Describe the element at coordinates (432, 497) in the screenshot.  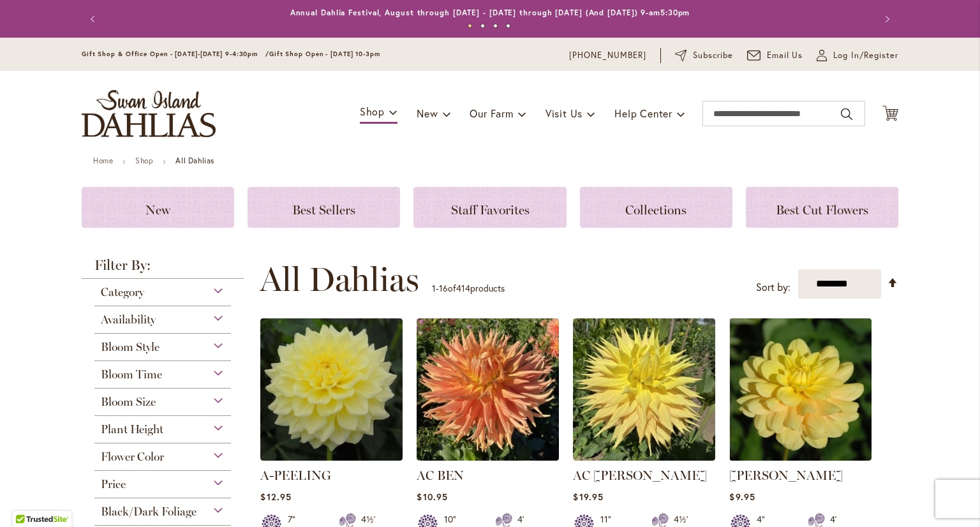
I see `span: $10.95` at that location.